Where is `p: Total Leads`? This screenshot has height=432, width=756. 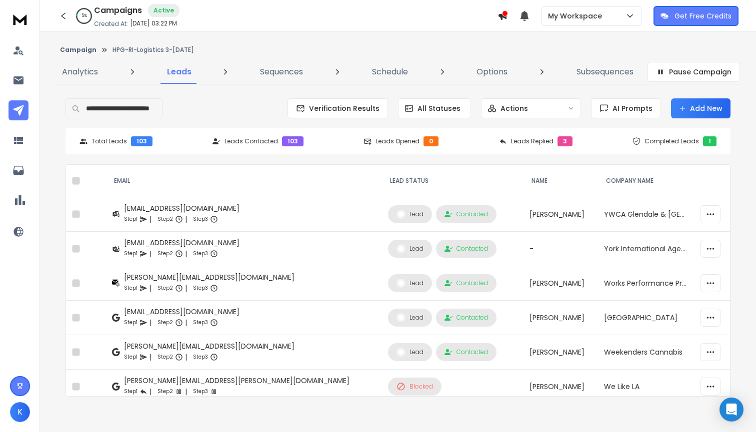
p: Total Leads is located at coordinates (109, 141).